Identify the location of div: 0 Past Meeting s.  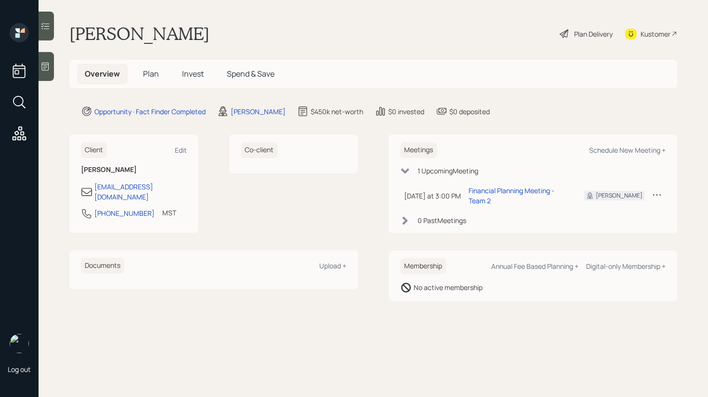
(442, 220).